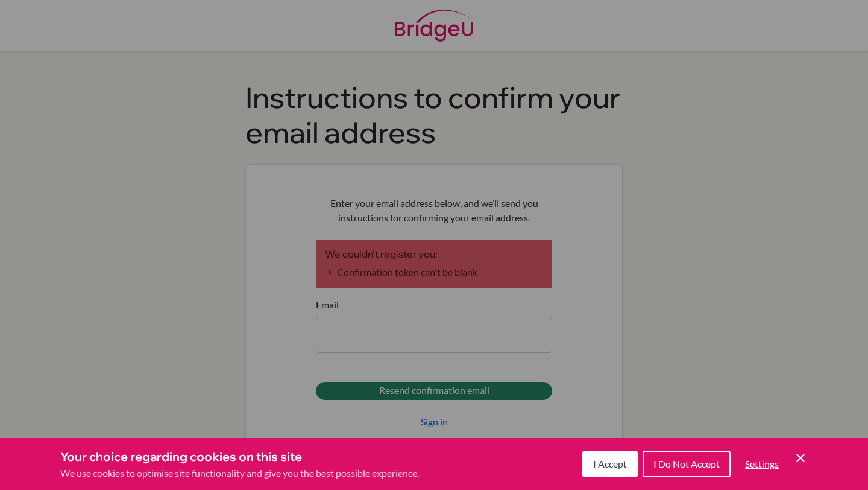 The width and height of the screenshot is (868, 490). Describe the element at coordinates (687, 463) in the screenshot. I see `span: I Do Not Accept` at that location.